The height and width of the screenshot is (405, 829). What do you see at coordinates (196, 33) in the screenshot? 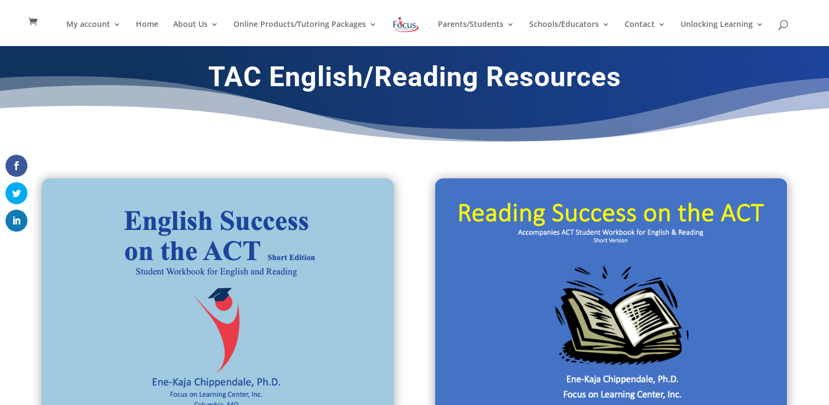
I see `a: About Us` at bounding box center [196, 33].